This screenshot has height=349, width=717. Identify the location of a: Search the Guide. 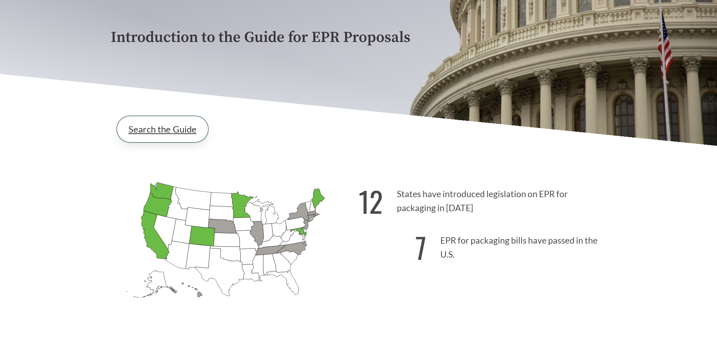
(163, 129).